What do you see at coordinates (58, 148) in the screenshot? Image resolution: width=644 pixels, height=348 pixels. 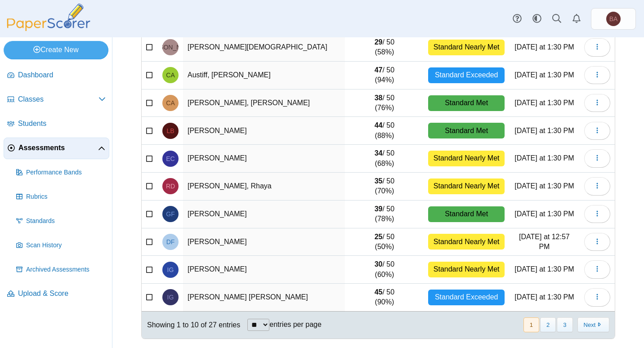 I see `span: Assessments` at bounding box center [58, 148].